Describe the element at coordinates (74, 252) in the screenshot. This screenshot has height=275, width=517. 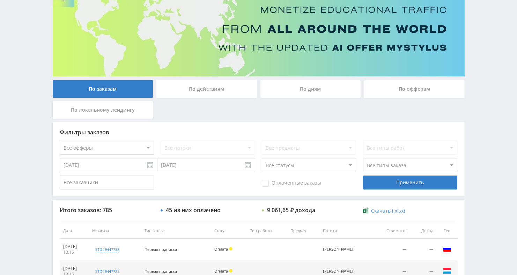
I see `div: 13:15` at that location.